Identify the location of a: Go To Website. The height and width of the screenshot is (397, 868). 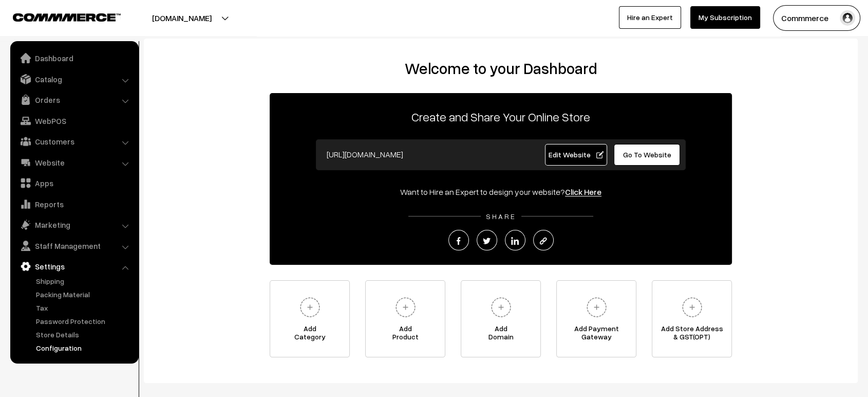
(646, 154).